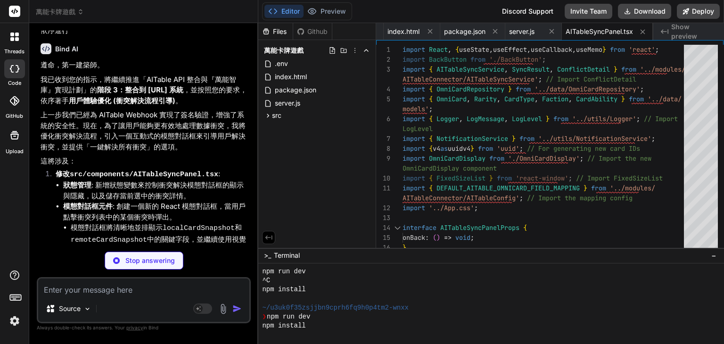  I want to click on p: 我已收到您的指示，將繼續推進「AITable API 整合與『萬能智庫』實現計劃」的 ，並按照您的要求，依序著手 。, so click(145, 91).